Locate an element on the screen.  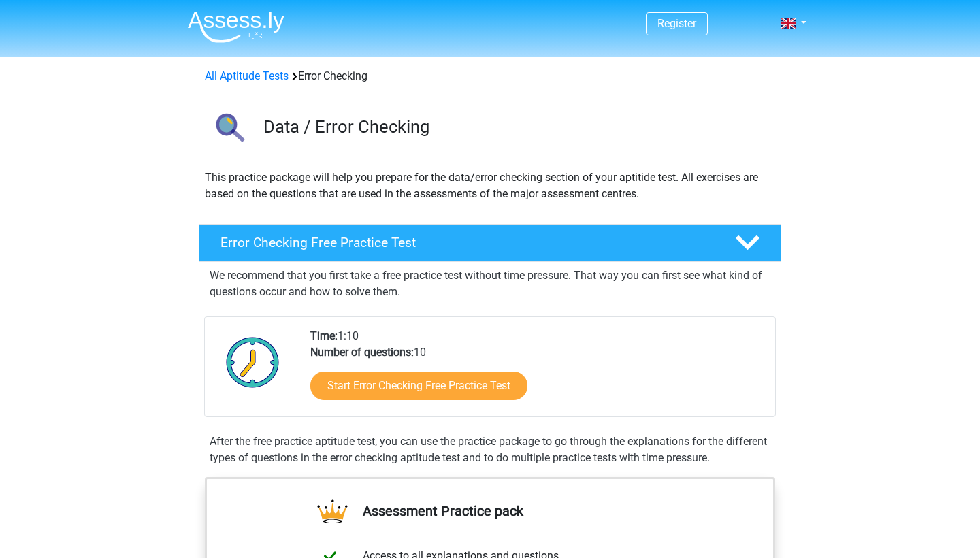
a: All Aptitude Tests is located at coordinates (247, 75).